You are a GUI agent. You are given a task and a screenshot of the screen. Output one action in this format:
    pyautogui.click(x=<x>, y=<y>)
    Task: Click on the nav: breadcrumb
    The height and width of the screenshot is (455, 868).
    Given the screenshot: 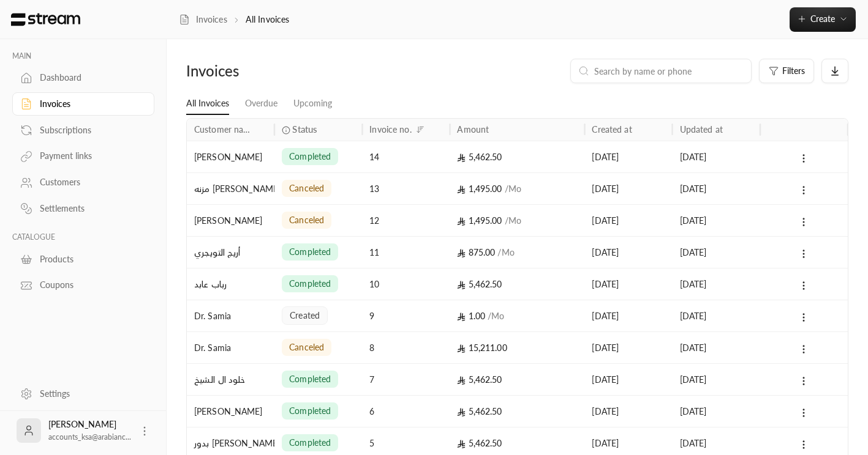 What is the action you would take?
    pyautogui.click(x=234, y=20)
    